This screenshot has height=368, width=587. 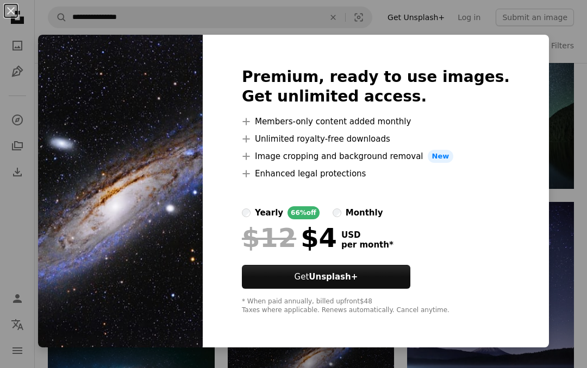 What do you see at coordinates (367, 235) in the screenshot?
I see `span: USD` at bounding box center [367, 235].